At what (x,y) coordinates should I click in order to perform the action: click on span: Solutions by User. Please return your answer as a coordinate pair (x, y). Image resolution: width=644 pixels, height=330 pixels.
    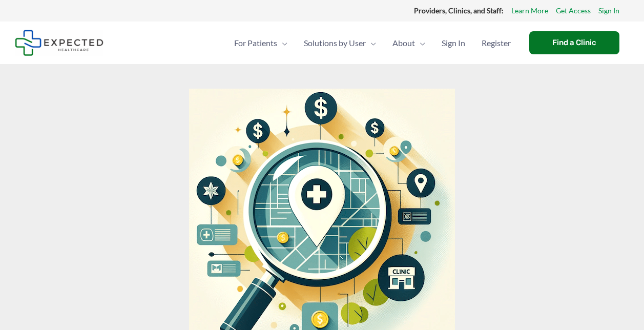
    Looking at the image, I should click on (335, 43).